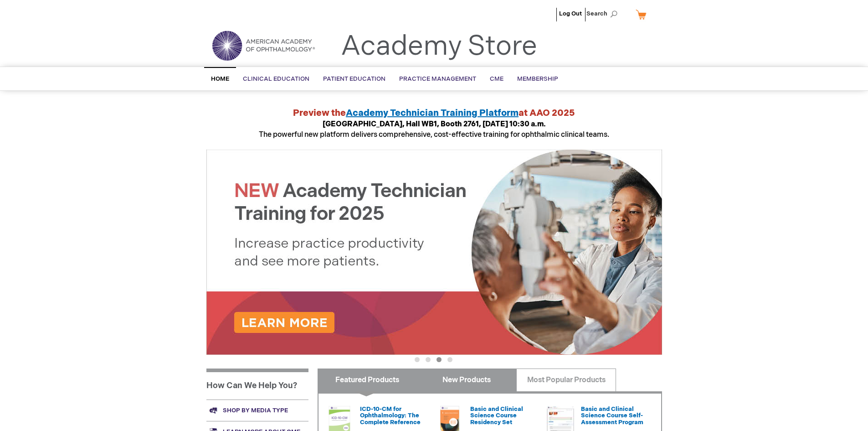 This screenshot has height=431, width=868. I want to click on a: ICD-10-CM for Ophthalmology: The Complete Reference, so click(390, 416).